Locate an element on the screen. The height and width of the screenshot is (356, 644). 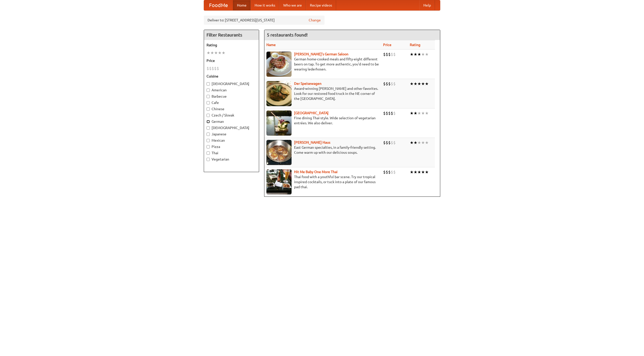
input: Thai is located at coordinates (208, 153).